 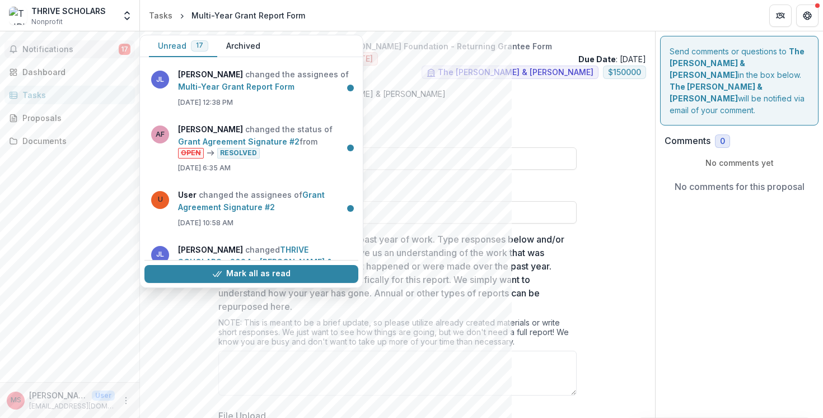 I want to click on p: User, so click(x=103, y=395).